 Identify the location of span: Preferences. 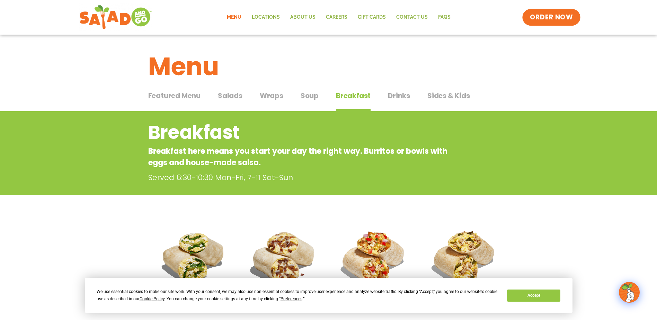
(291, 299).